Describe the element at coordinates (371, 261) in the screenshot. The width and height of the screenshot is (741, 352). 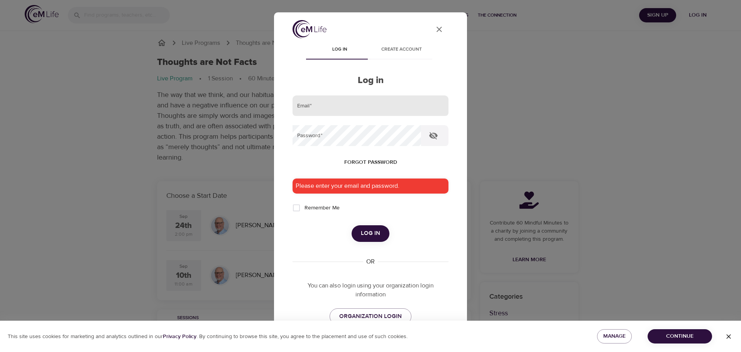
I see `div: OR` at that location.